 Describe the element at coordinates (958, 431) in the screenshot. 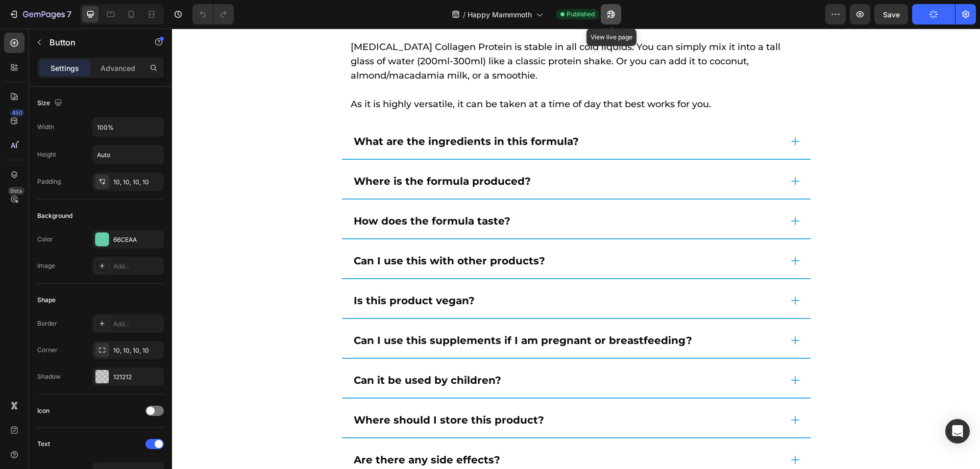

I see `div: Open Intercom Messenger` at that location.